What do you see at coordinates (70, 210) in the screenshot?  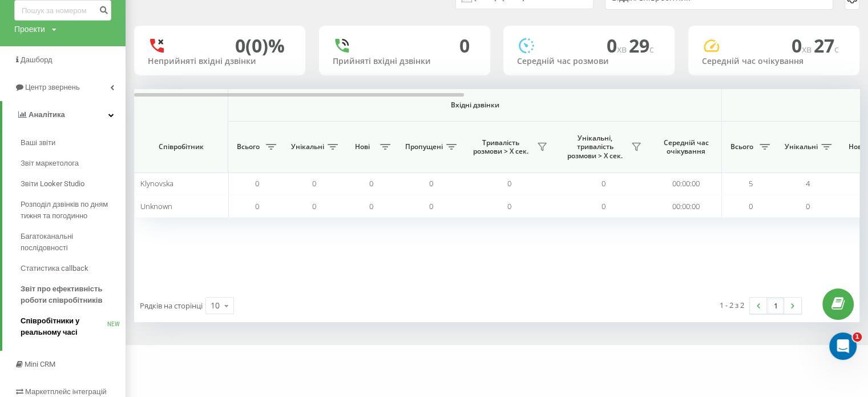 I see `span: Розподіл дзвінків по дням тижня та погодинно` at bounding box center [70, 210].